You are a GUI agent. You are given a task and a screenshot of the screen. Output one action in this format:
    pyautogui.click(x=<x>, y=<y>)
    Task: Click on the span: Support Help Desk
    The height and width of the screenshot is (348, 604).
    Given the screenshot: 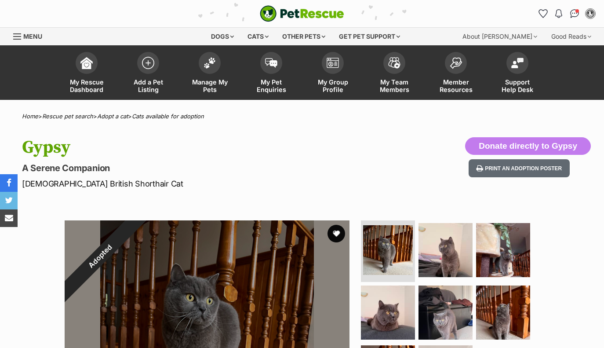 What is the action you would take?
    pyautogui.click(x=517, y=86)
    